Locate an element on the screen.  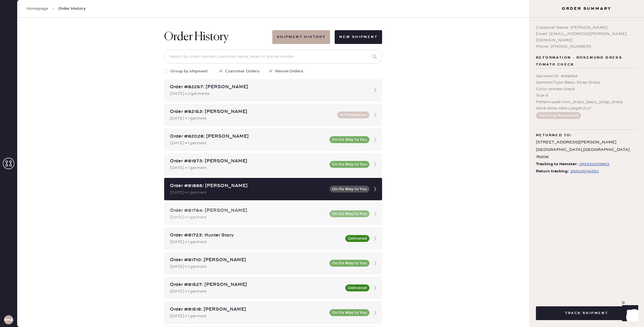
div: Garment Type : Basic Strap Dress is located at coordinates (586, 83).